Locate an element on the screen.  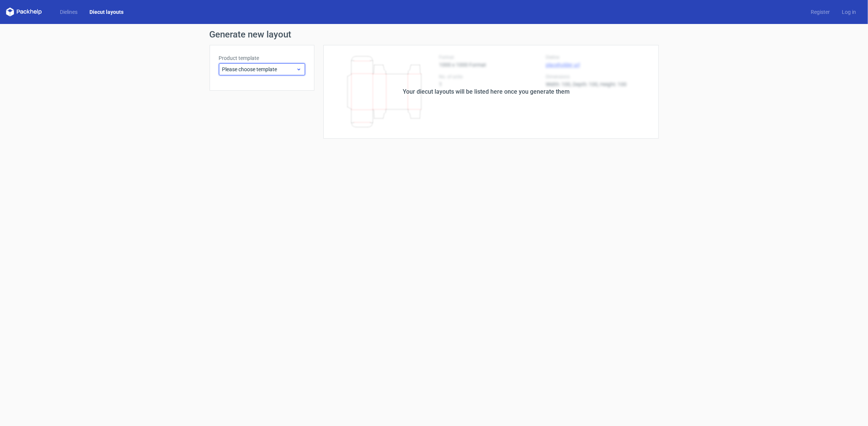
a: Diecut layouts is located at coordinates (107, 12).